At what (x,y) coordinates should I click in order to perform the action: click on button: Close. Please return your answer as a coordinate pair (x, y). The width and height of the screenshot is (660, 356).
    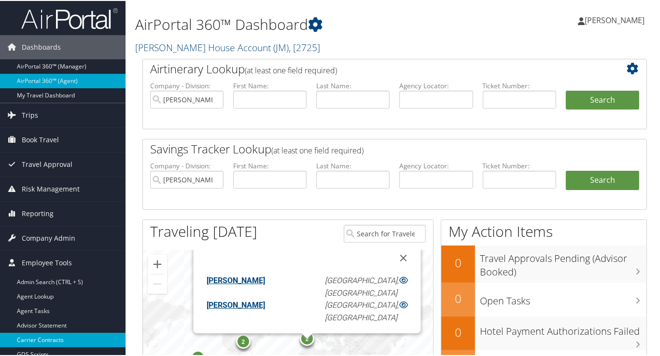
    Looking at the image, I should click on (403, 257).